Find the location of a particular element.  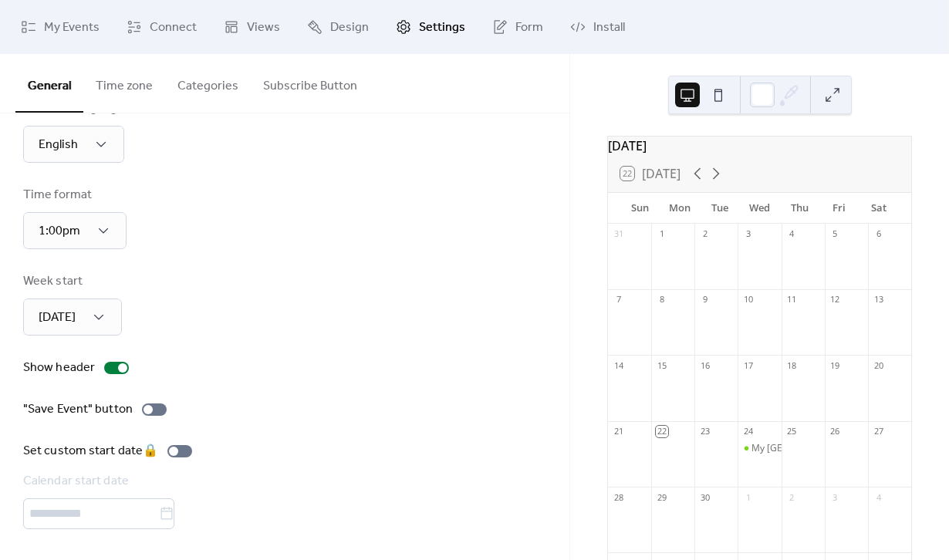

div: Fri is located at coordinates (839, 208).